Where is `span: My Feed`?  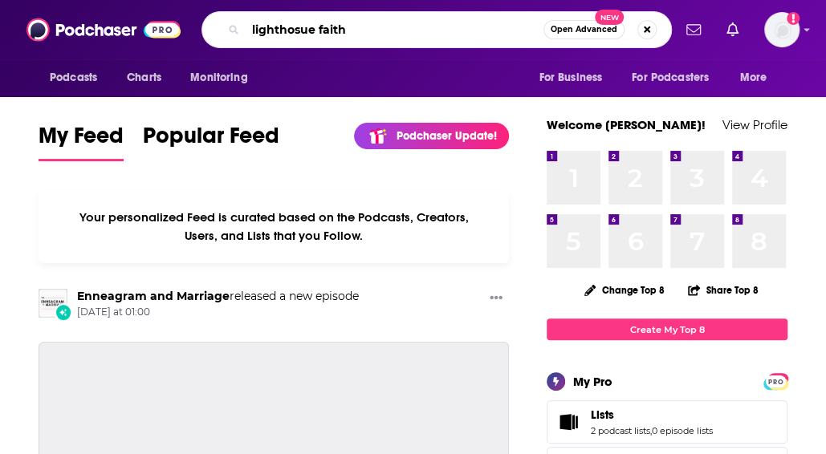
span: My Feed is located at coordinates (81, 140).